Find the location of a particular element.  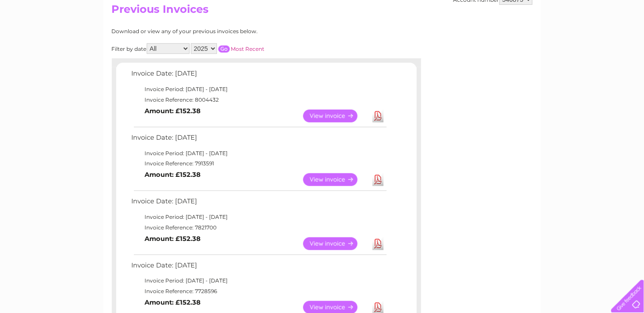

td: Invoice Reference: 7913591 is located at coordinates (259, 164).